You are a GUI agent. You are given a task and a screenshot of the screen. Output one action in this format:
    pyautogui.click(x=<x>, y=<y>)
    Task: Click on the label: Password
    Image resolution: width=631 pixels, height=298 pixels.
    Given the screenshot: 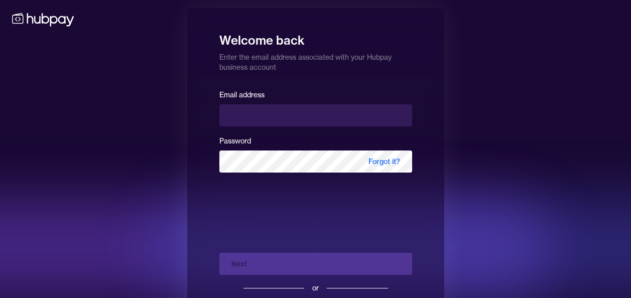 What is the action you would take?
    pyautogui.click(x=235, y=141)
    